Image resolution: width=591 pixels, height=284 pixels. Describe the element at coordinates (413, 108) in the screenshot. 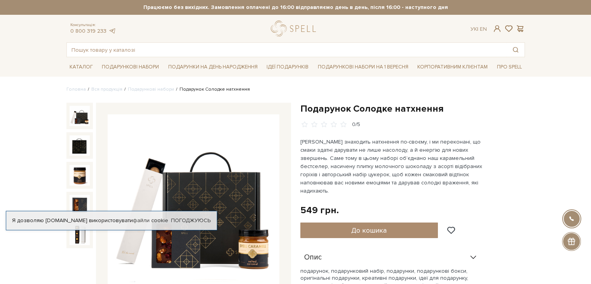

I see `h1: Подарунок Солодке натхнення` at that location.